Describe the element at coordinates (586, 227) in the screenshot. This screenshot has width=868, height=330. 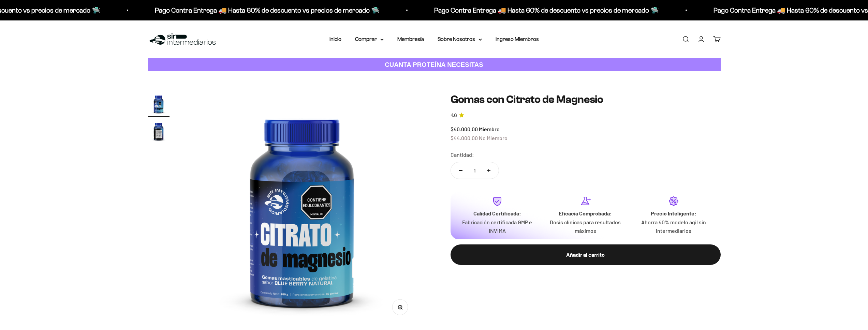
I see `p: Dosis clínicas para resultados máximos` at that location.